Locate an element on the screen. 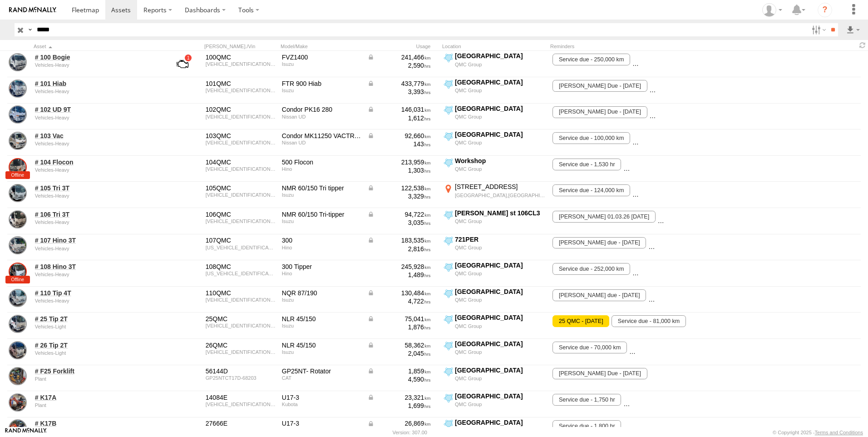 This screenshot has height=437, width=868. span: Service due - 1,530 hr is located at coordinates (587, 164).